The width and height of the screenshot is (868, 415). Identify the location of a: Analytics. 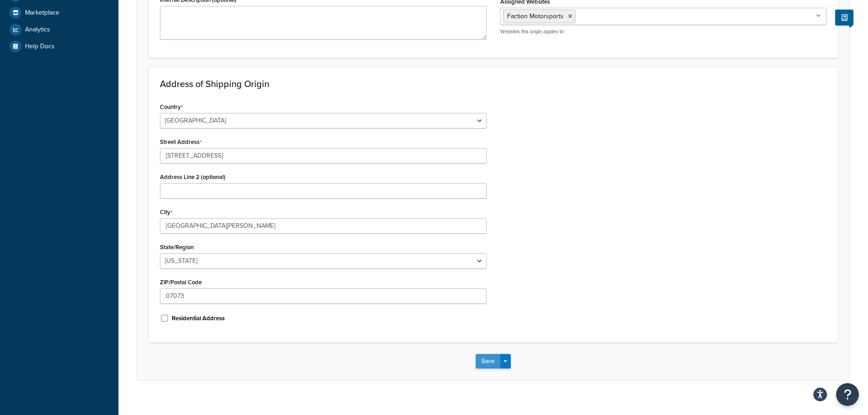
(59, 29).